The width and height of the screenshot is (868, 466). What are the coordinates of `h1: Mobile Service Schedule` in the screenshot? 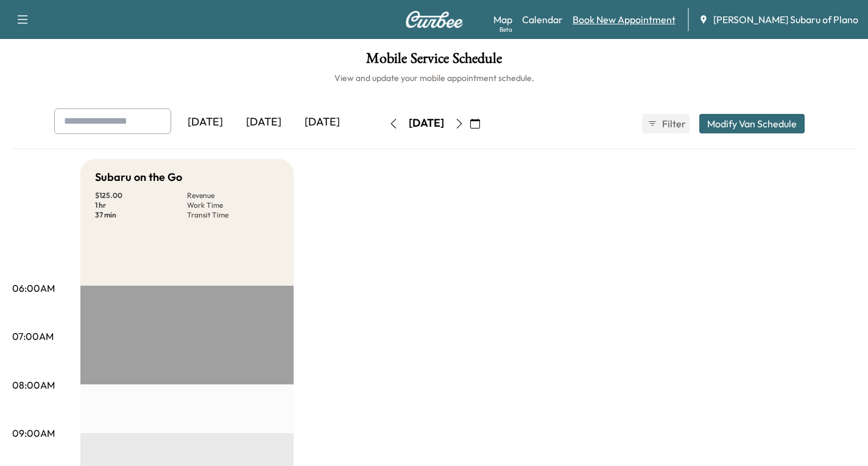 It's located at (434, 62).